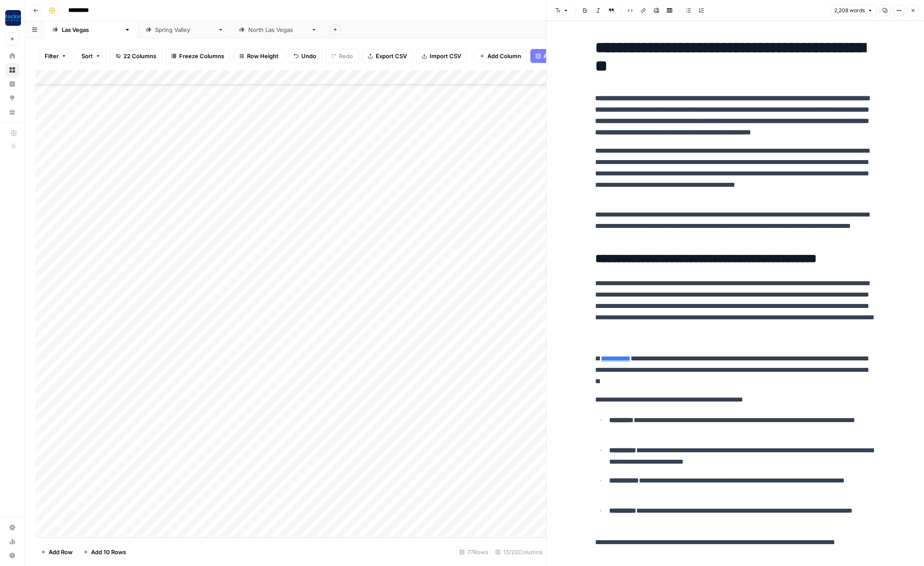 This screenshot has height=566, width=924. What do you see at coordinates (104, 552) in the screenshot?
I see `button: Add 10 Rows` at bounding box center [104, 552].